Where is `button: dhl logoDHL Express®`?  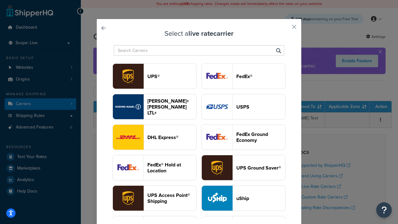
button: dhl logoDHL Express® is located at coordinates (154, 137).